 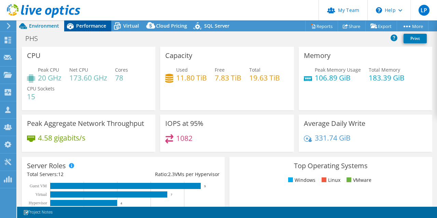 I want to click on h3: CPU, so click(x=34, y=56).